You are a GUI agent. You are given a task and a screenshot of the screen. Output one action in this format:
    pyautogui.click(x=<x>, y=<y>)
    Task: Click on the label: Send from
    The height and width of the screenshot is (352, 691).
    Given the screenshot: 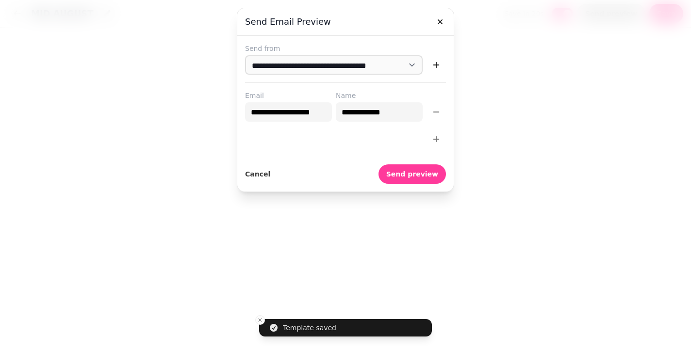 What is the action you would take?
    pyautogui.click(x=345, y=49)
    